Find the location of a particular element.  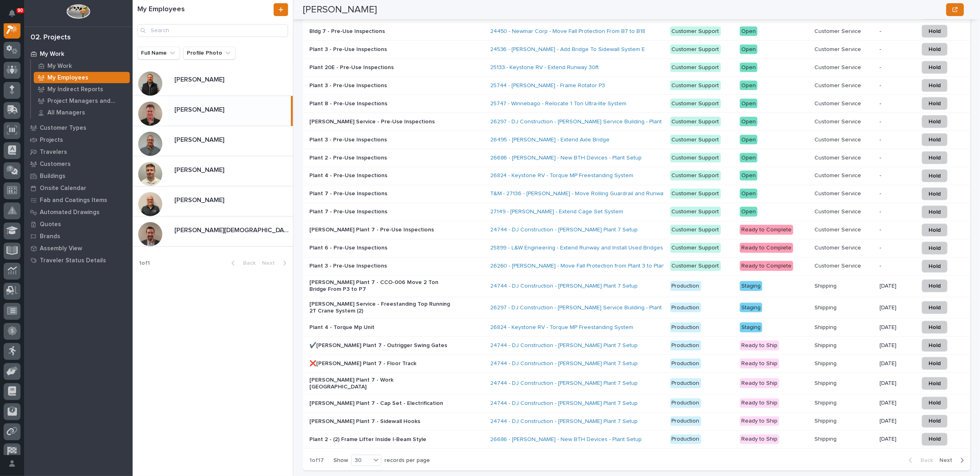

p: Travelers is located at coordinates (53, 152).